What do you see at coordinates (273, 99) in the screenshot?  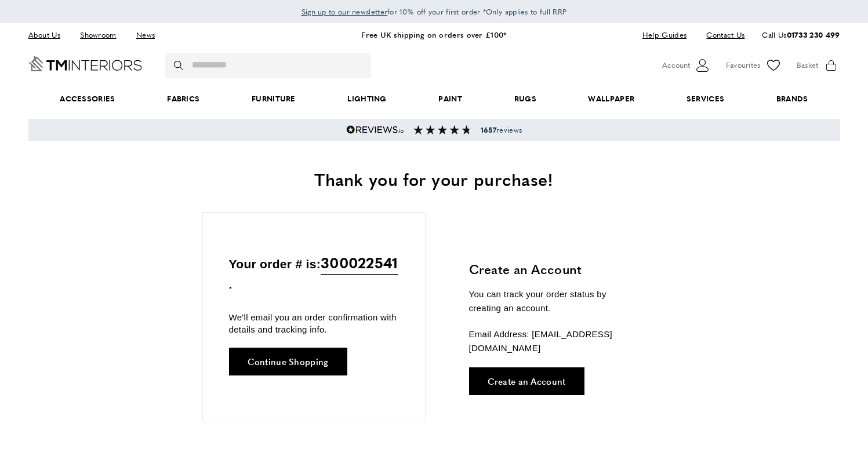 I see `a: Furniture` at bounding box center [273, 99].